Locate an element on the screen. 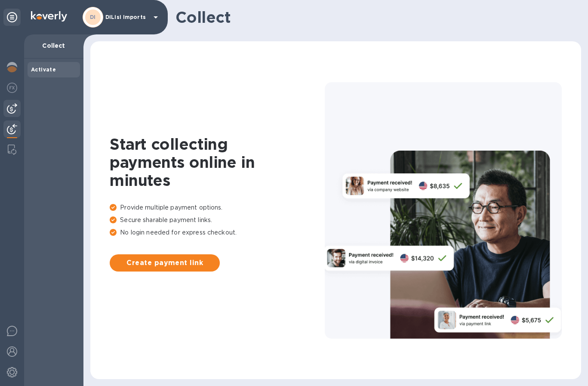 The width and height of the screenshot is (588, 386). h1: Start collecting payments online in minutes is located at coordinates (217, 162).